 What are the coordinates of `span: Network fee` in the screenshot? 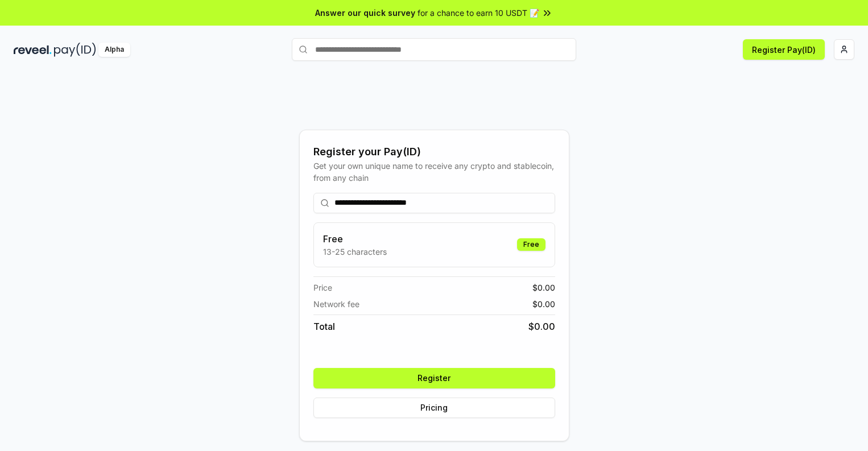 It's located at (336, 304).